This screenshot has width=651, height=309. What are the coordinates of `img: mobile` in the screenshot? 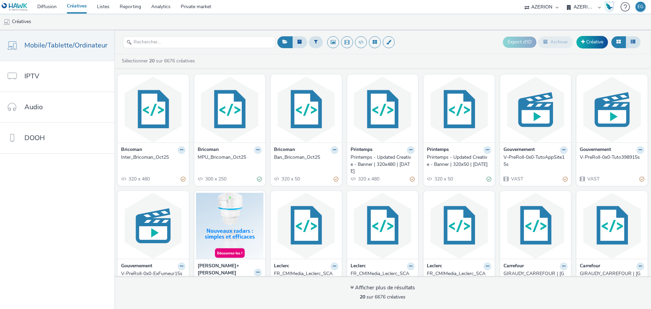 It's located at (7, 22).